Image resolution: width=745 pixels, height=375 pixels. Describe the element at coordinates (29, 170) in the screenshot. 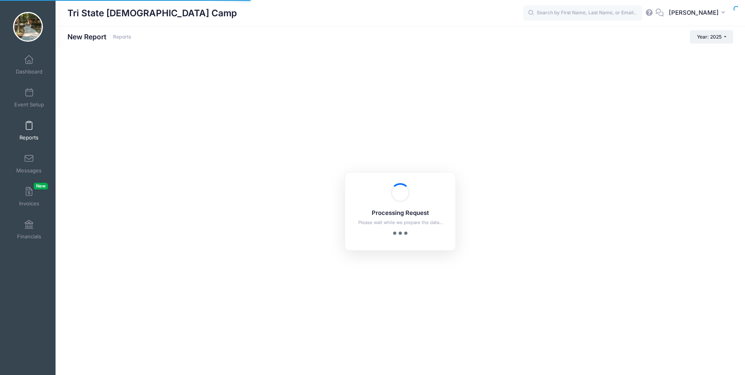

I see `span: Messages` at that location.